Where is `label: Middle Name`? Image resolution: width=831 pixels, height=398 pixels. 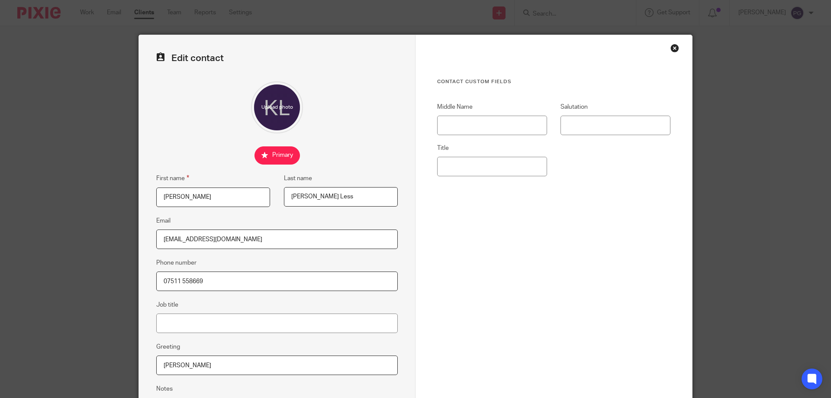 label: Middle Name is located at coordinates (492, 107).